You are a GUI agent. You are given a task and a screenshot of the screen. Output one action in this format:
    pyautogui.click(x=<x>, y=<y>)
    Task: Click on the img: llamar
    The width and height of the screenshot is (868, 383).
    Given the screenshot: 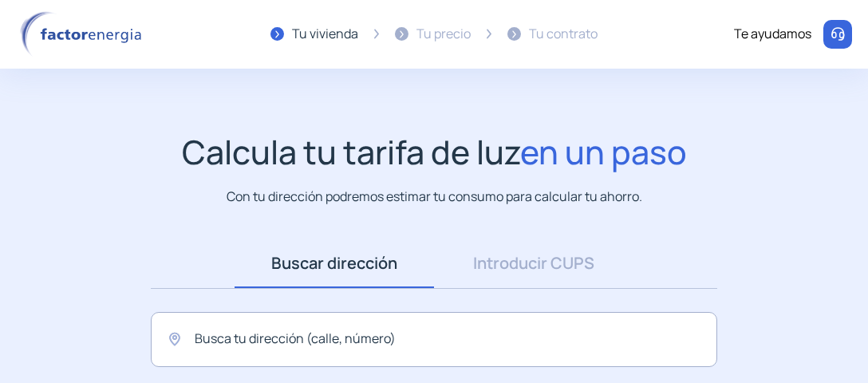 What is the action you would take?
    pyautogui.click(x=838, y=34)
    